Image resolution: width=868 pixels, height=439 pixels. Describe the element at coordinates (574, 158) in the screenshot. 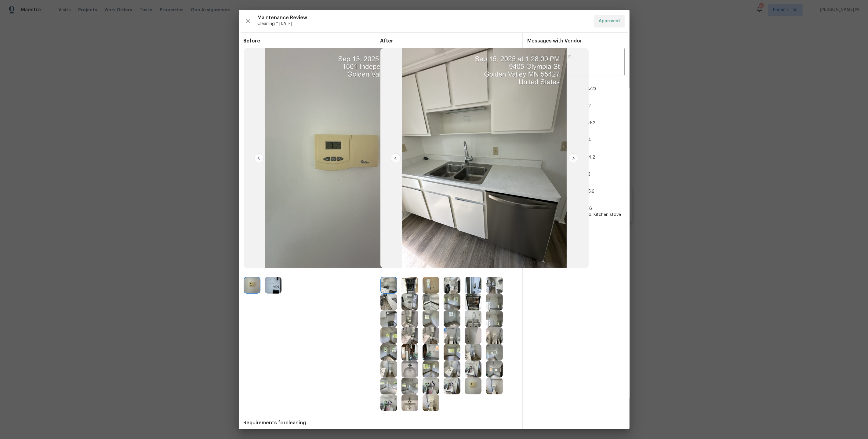

I see `img: right-chevron-button-url` at that location.